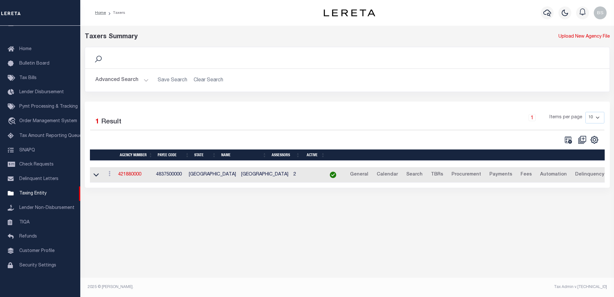  Describe the element at coordinates (97, 122) in the screenshot. I see `span: 1` at that location.